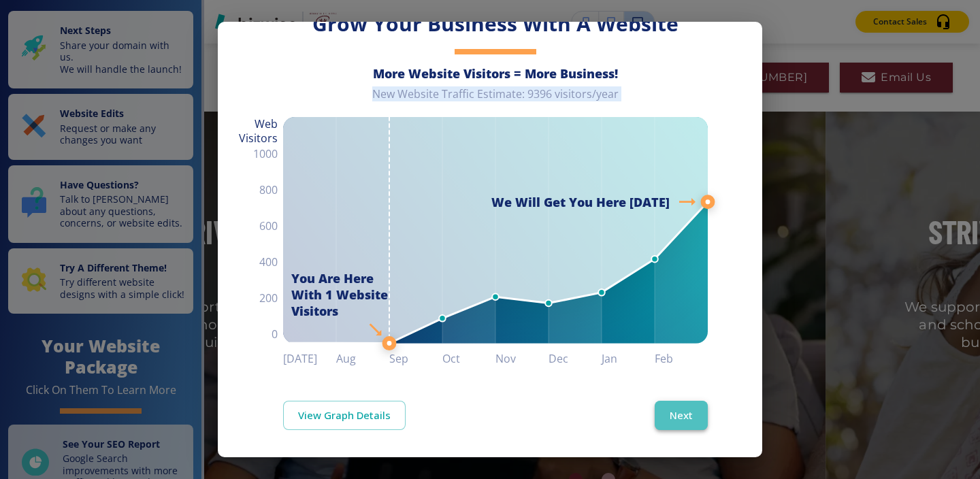 This screenshot has height=479, width=980. I want to click on h6: Dec, so click(575, 358).